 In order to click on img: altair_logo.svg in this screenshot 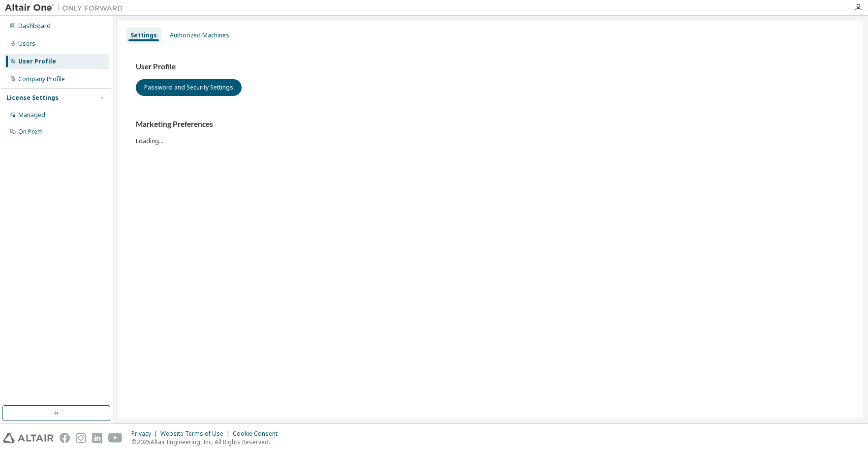, I will do `click(28, 437)`.